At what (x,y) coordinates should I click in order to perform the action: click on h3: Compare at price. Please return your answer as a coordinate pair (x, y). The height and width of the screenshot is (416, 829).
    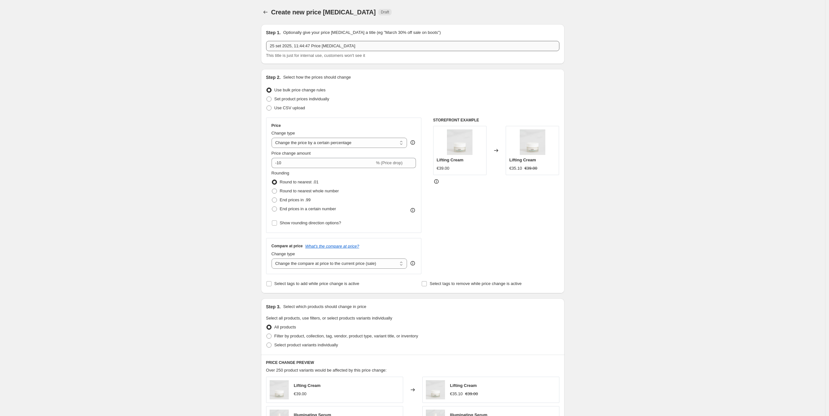
    Looking at the image, I should click on (287, 246).